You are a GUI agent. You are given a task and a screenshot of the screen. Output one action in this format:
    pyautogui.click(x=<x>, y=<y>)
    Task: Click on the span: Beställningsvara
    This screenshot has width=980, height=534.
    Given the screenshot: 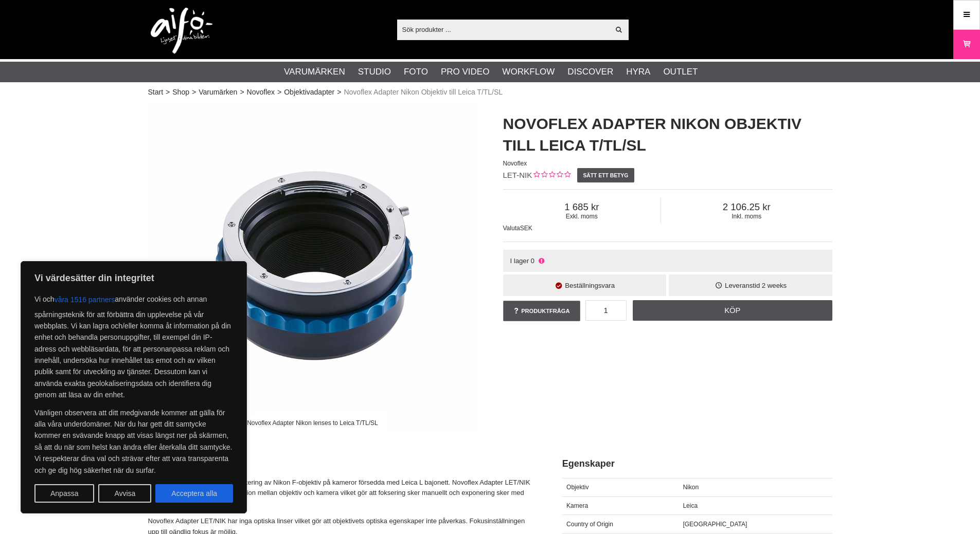 What is the action you would take?
    pyautogui.click(x=589, y=285)
    